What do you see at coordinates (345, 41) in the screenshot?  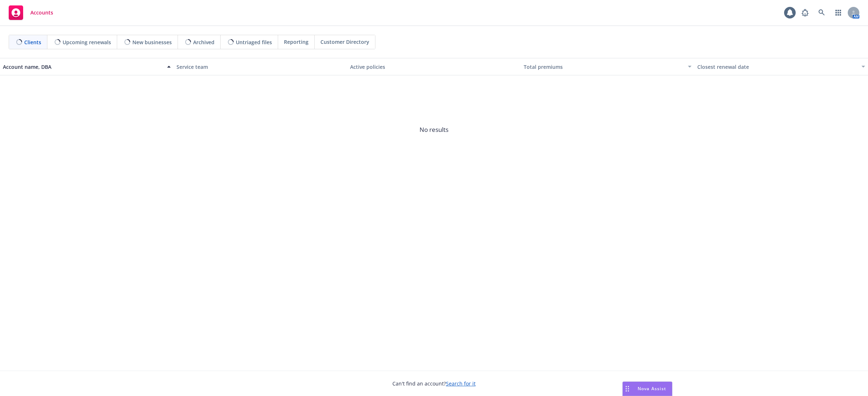 I see `span: Customer Directory` at bounding box center [345, 41].